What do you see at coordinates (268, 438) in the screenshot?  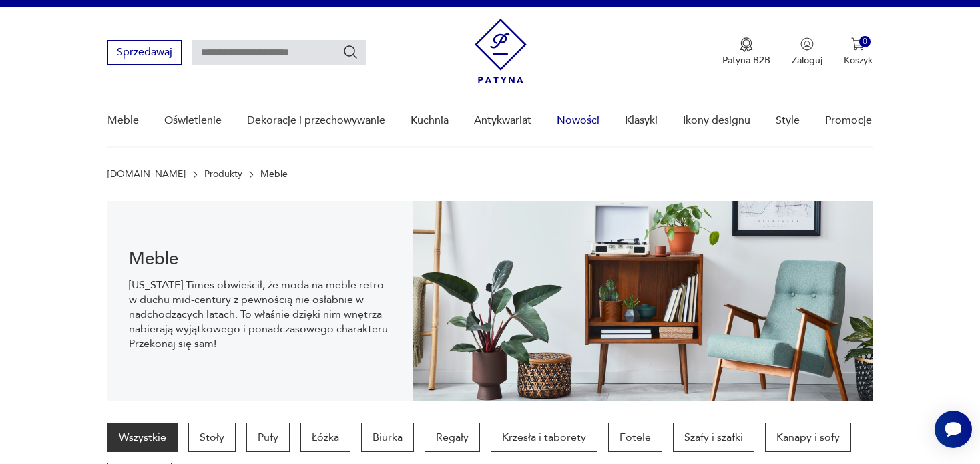 I see `p: Pufy` at bounding box center [268, 438].